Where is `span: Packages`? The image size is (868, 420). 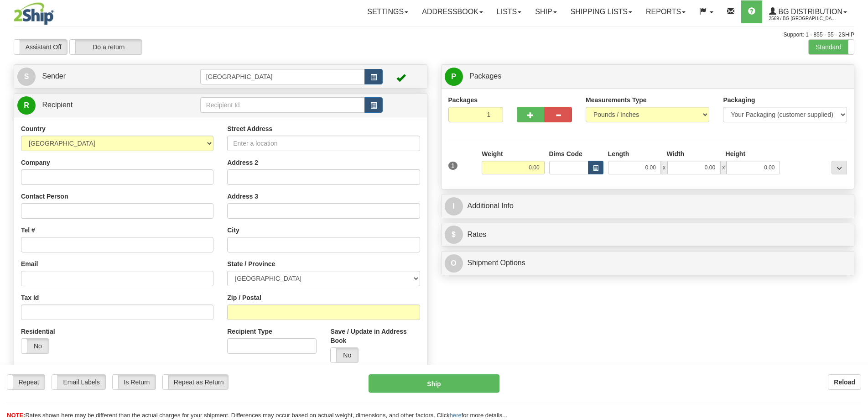
span: Packages is located at coordinates (485, 76).